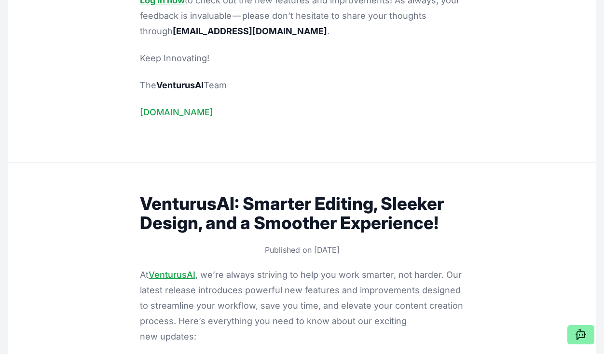  Describe the element at coordinates (180, 85) in the screenshot. I see `strong: VenturusAI` at that location.